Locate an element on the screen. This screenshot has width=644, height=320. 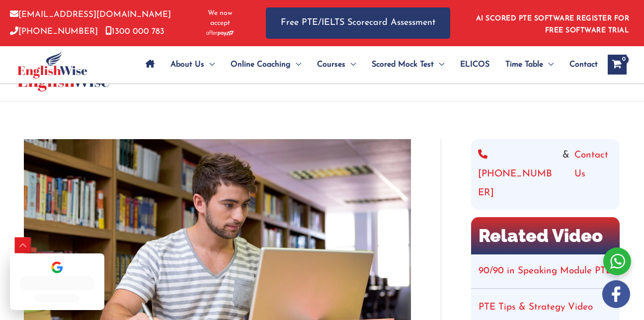
a: 90/90 in Speaking Module PTE is located at coordinates (546, 271).